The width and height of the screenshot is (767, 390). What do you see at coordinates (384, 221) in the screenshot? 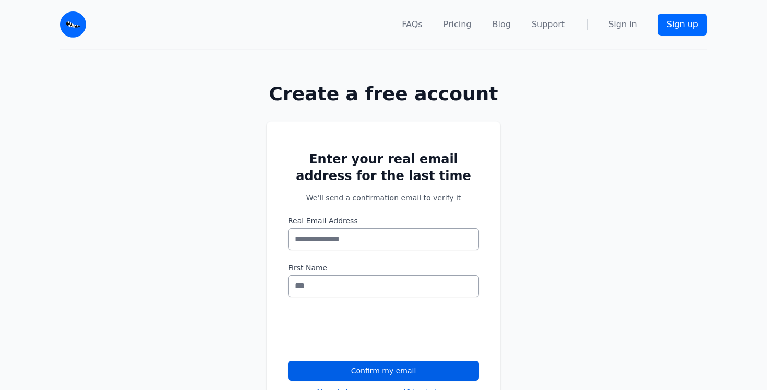
I see `label: Real Email Address` at bounding box center [384, 221].